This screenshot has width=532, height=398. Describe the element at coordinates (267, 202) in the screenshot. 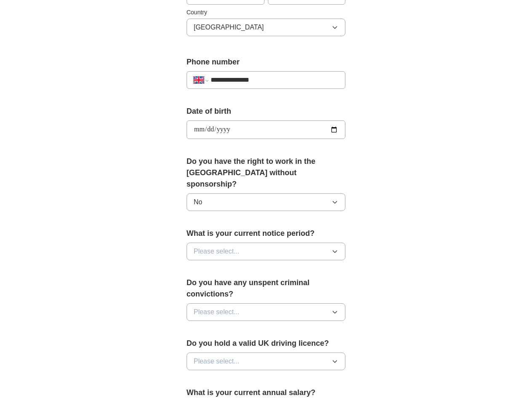

I see `button: No` at that location.